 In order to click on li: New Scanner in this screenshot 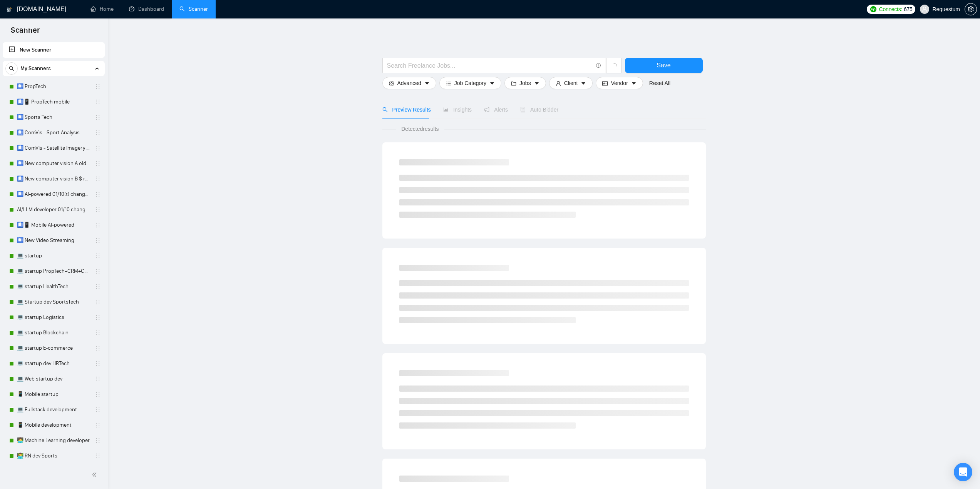, I will do `click(54, 50)`.